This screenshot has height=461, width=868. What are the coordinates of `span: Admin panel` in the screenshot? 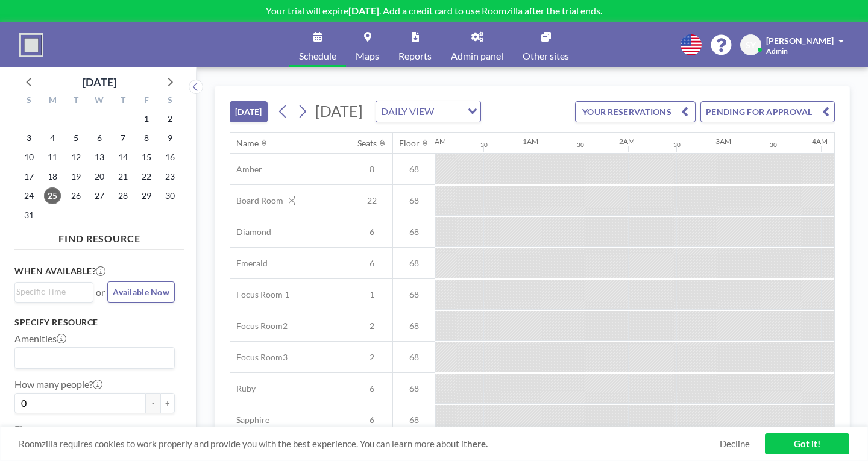 It's located at (477, 56).